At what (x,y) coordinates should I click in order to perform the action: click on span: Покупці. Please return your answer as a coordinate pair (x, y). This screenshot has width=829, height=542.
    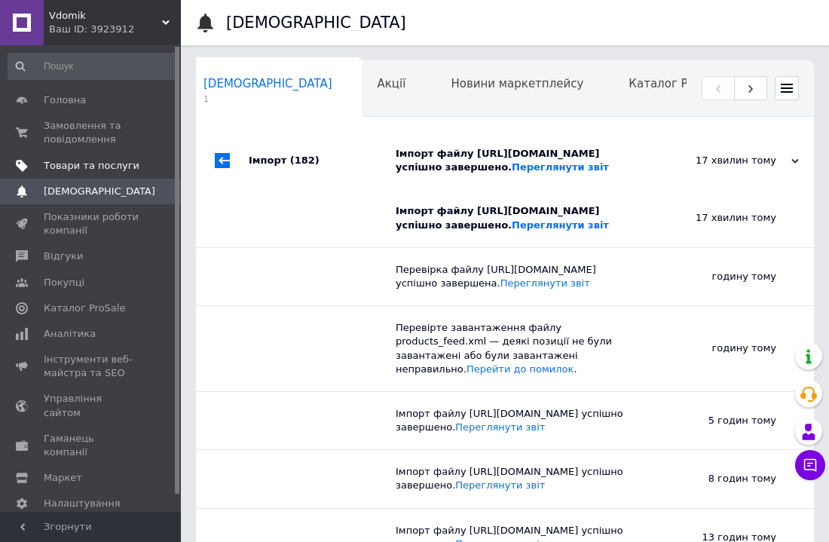
    Looking at the image, I should click on (64, 283).